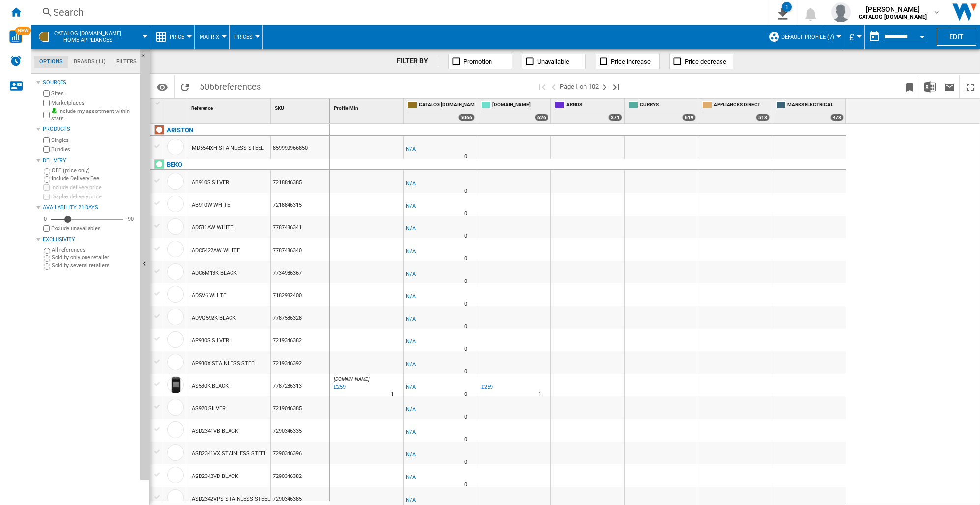  I want to click on label: All references, so click(94, 249).